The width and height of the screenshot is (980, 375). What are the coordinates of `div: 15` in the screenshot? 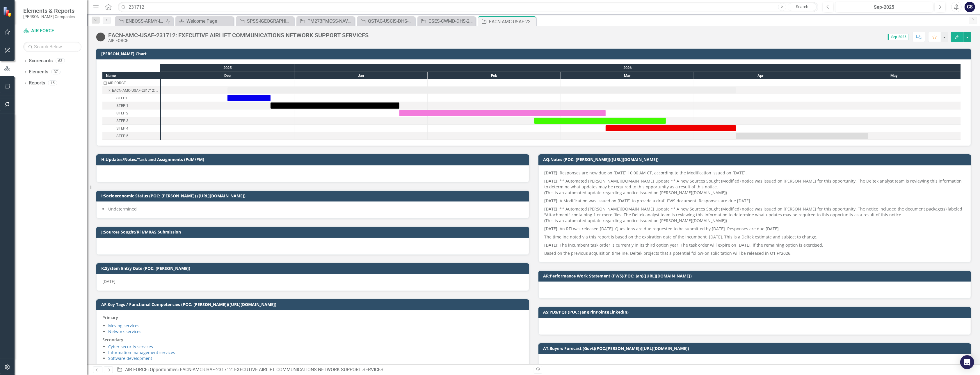 It's located at (53, 83).